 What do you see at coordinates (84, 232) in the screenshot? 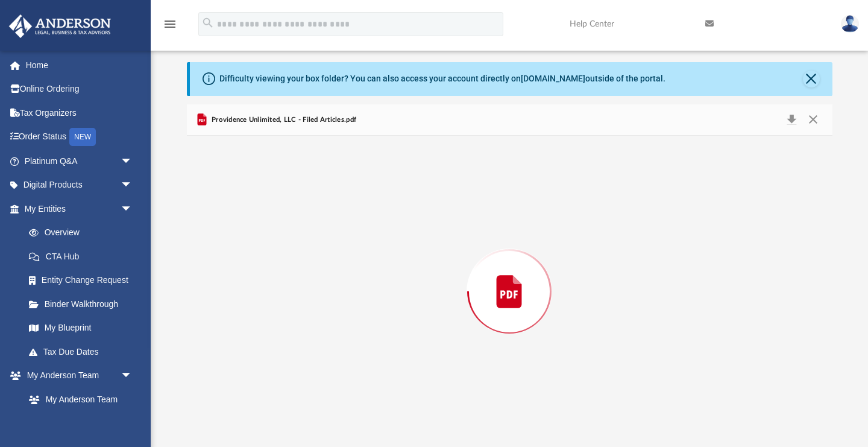
I see `a: Overview` at bounding box center [84, 232].